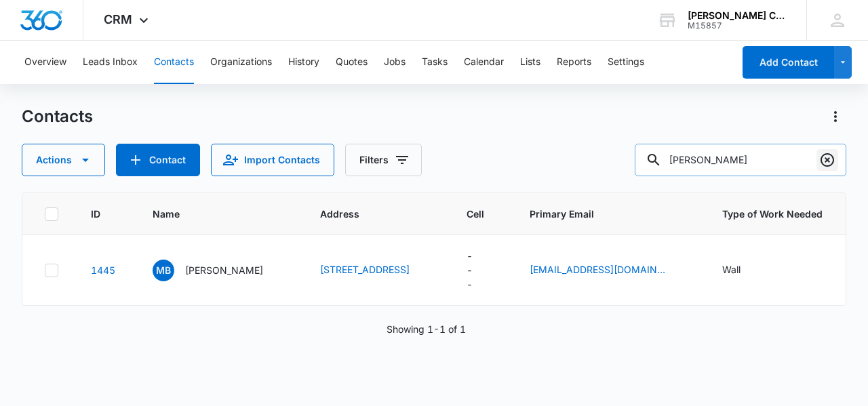  Describe the element at coordinates (395, 62) in the screenshot. I see `button: Jobs` at that location.